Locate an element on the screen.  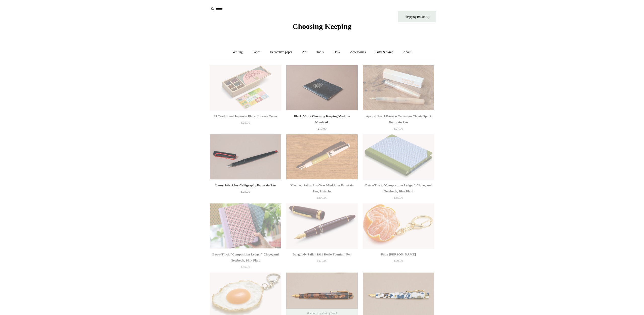
span: £10.00 is located at coordinates (322, 128).